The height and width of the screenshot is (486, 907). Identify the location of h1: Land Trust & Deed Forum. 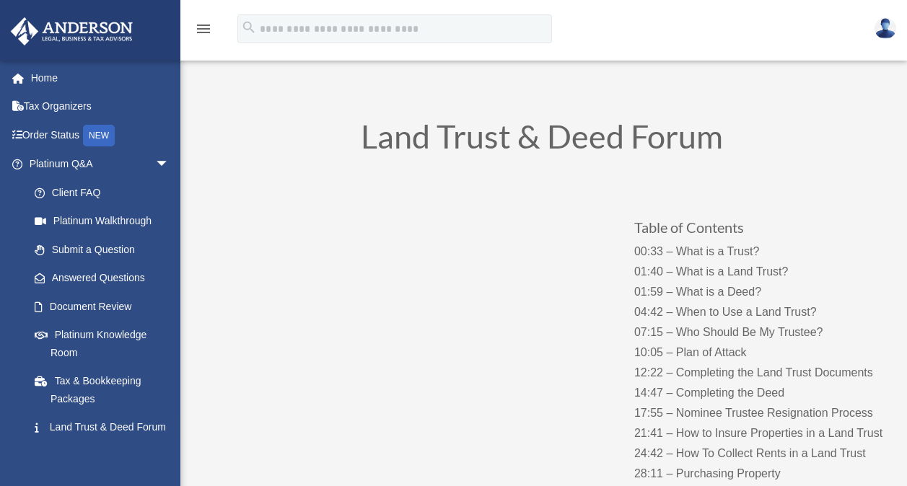
(542, 140).